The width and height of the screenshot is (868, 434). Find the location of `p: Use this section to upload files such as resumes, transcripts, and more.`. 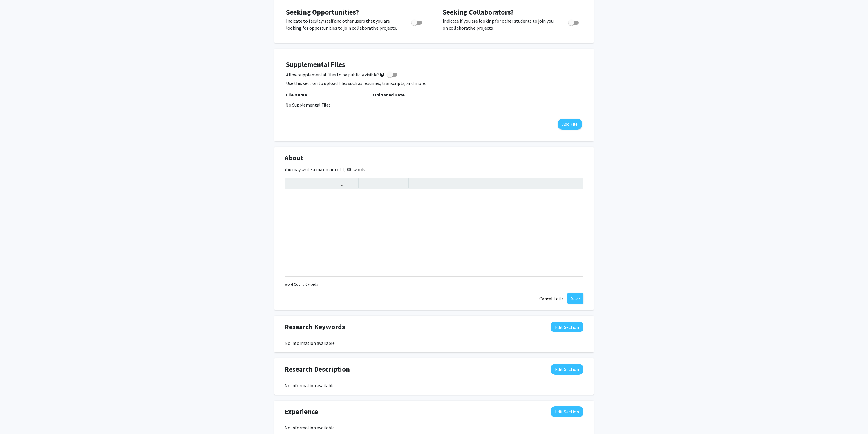

p: Use this section to upload files such as resumes, transcripts, and more. is located at coordinates (434, 83).